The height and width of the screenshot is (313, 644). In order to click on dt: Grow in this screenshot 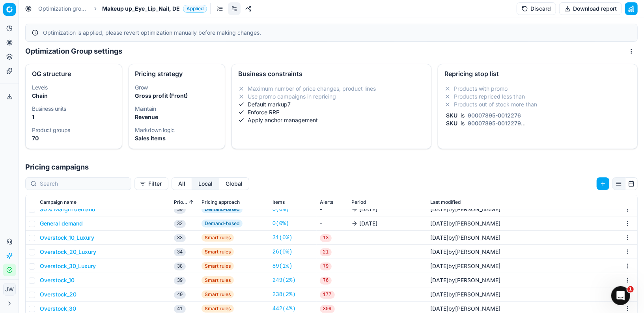, I will do `click(177, 88)`.